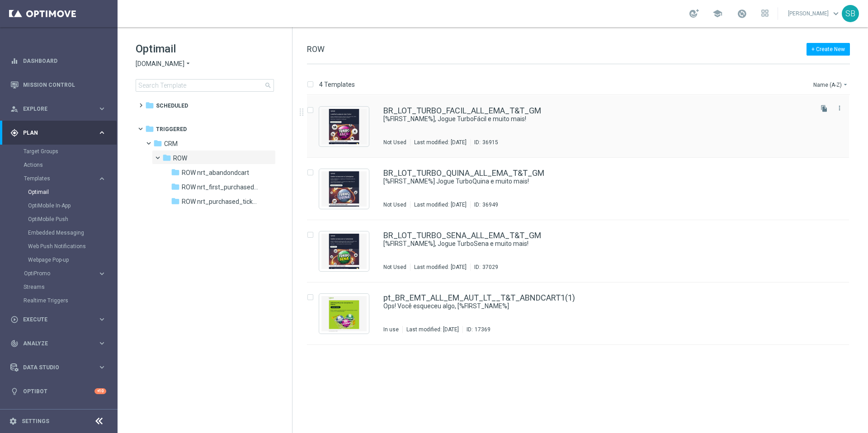 This screenshot has height=433, width=868. Describe the element at coordinates (462, 235) in the screenshot. I see `a: BR_LOT_TURBO_SENA_ALL_EMA_T&T_GM` at that location.